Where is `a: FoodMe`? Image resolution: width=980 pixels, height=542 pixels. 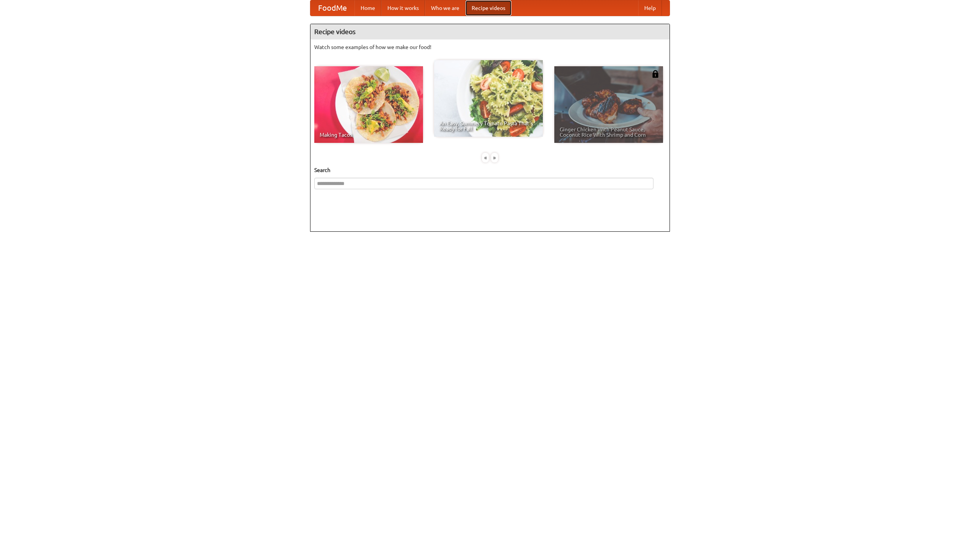 a: FoodMe is located at coordinates (332, 8).